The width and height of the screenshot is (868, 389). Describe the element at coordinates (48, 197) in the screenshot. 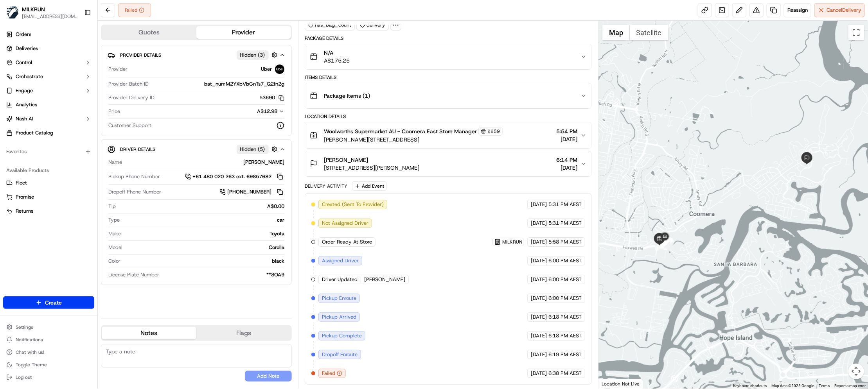

I see `button: Promise` at that location.